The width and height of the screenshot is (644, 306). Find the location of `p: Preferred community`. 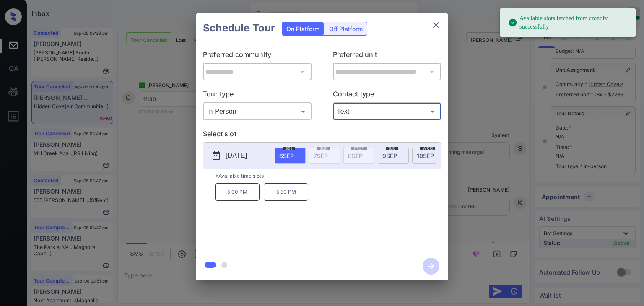

p: Preferred community is located at coordinates (257, 56).